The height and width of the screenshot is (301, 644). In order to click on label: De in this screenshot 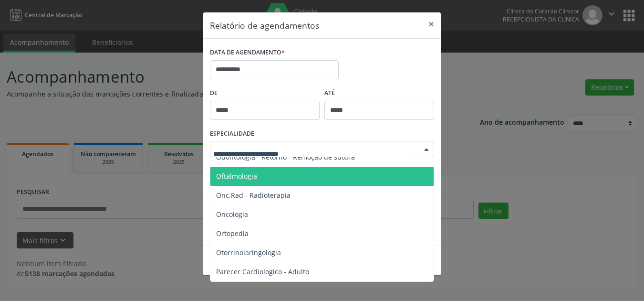, I will do `click(264, 93)`.